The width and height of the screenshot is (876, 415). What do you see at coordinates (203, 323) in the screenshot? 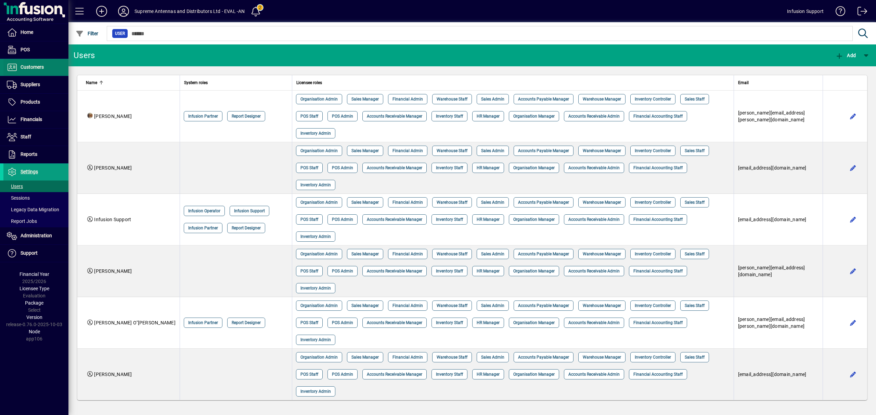
I see `span: Infusion Partner` at bounding box center [203, 323].